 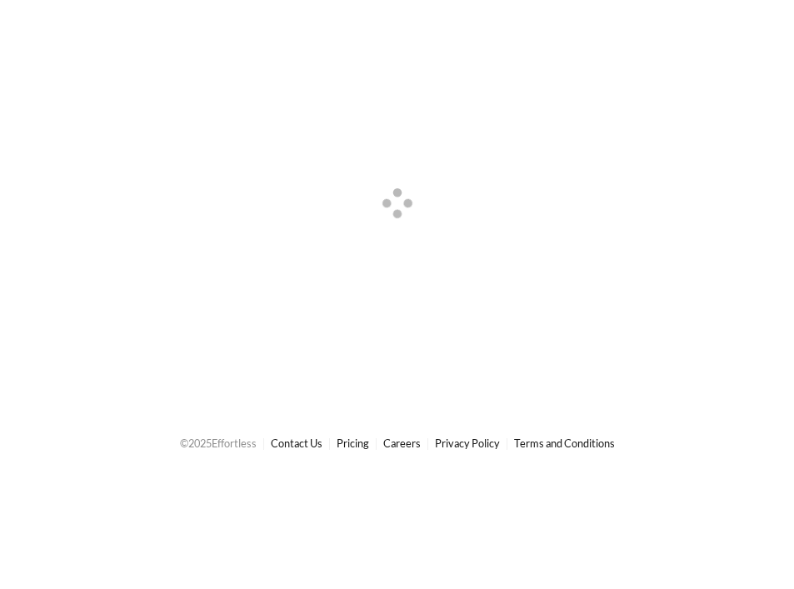 I want to click on a: Pricing, so click(x=352, y=443).